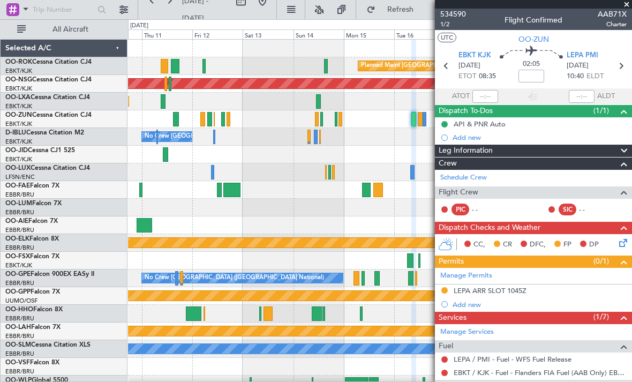 The image size is (632, 382). Describe the element at coordinates (458, 192) in the screenshot. I see `span: Flight Crew` at that location.